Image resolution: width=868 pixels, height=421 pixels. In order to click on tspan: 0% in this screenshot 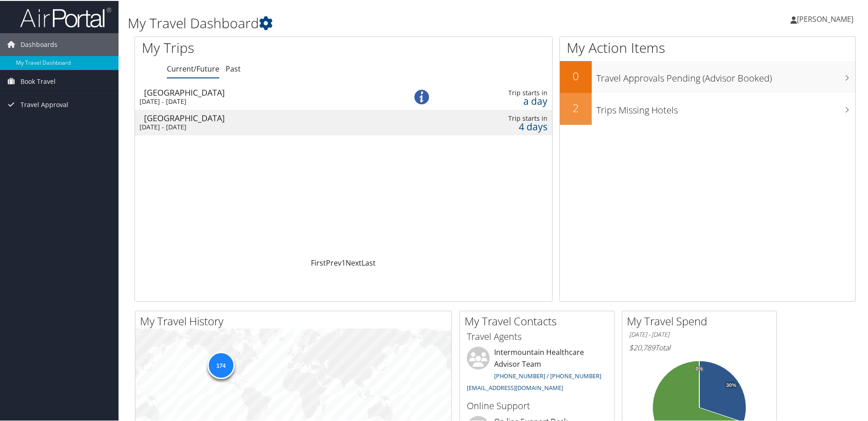, I will do `click(699, 368)`.